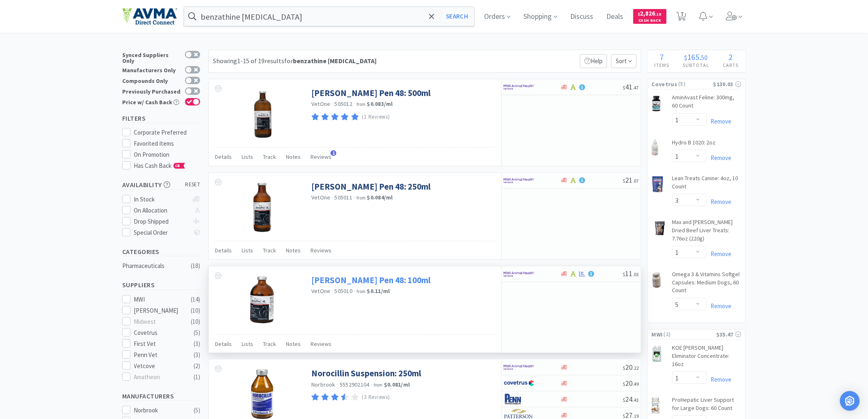 The image size is (868, 419). What do you see at coordinates (195, 266) in the screenshot?
I see `div: ( 18 )` at bounding box center [195, 266].